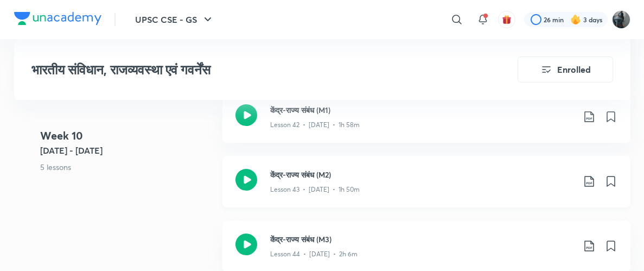 The image size is (644, 271). What do you see at coordinates (422, 239) in the screenshot?
I see `h3: केंद्र-राज्य संबंध (M3)` at bounding box center [422, 239].